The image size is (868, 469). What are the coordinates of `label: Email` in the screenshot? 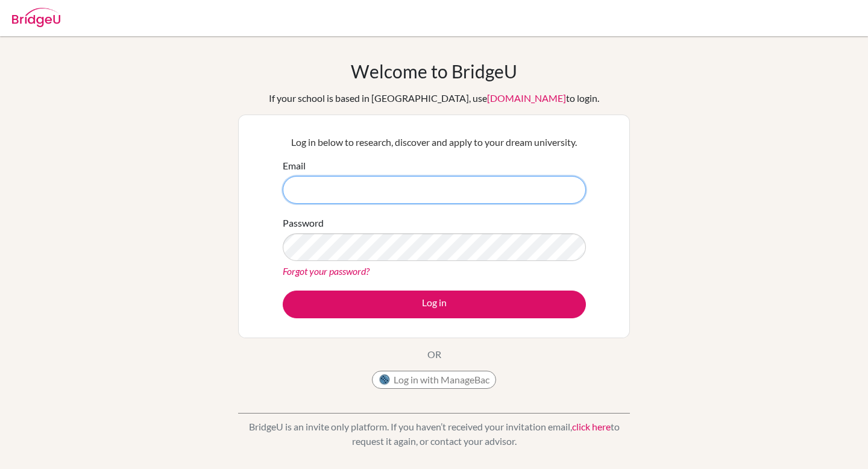 It's located at (295, 165).